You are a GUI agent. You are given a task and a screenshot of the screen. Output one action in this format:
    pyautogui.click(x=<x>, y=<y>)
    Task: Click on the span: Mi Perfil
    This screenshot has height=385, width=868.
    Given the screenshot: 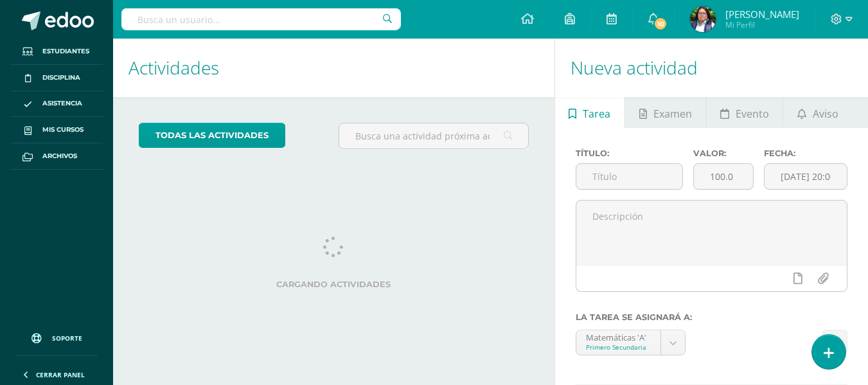 What is the action you would take?
    pyautogui.click(x=762, y=25)
    